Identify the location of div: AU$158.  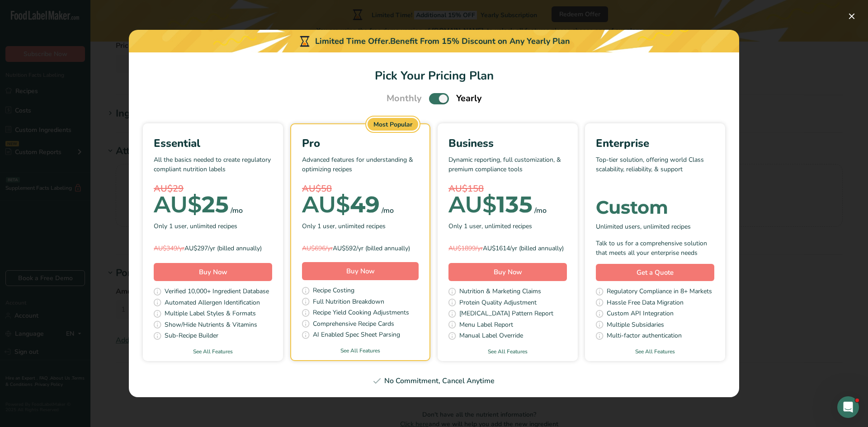
(508, 189).